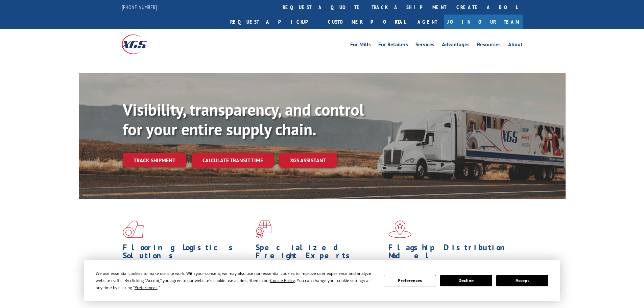 The image size is (644, 308). Describe the element at coordinates (155, 160) in the screenshot. I see `a: Track shipment` at that location.